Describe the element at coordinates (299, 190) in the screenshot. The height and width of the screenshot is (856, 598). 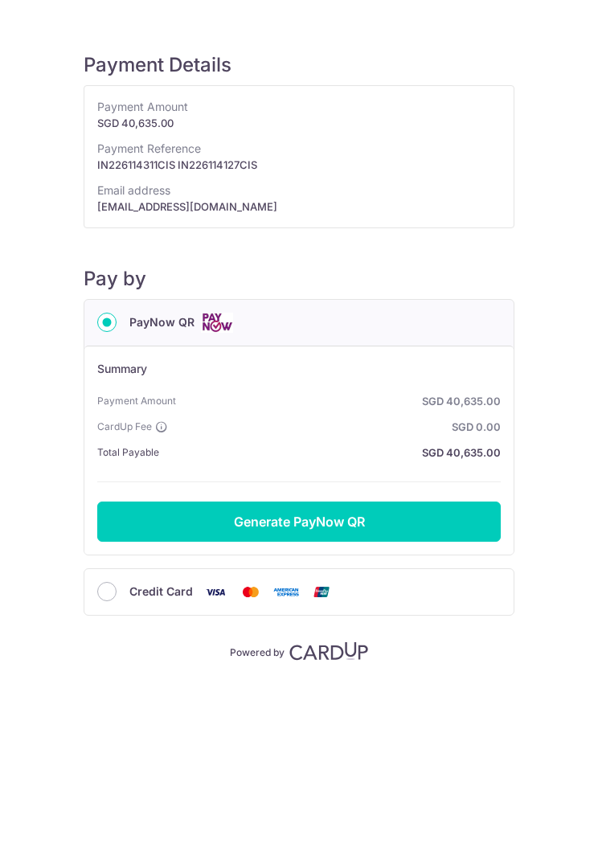
I see `span: Email address` at that location.